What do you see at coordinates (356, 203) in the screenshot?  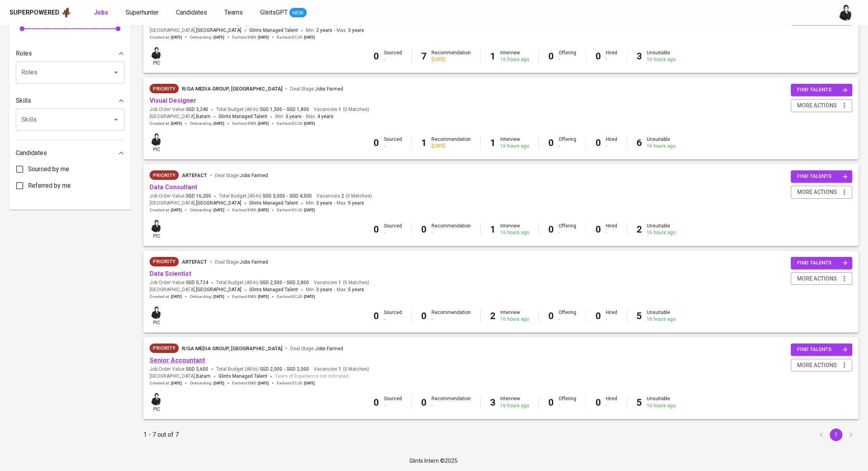 I see `span: 5 years` at bounding box center [356, 203].